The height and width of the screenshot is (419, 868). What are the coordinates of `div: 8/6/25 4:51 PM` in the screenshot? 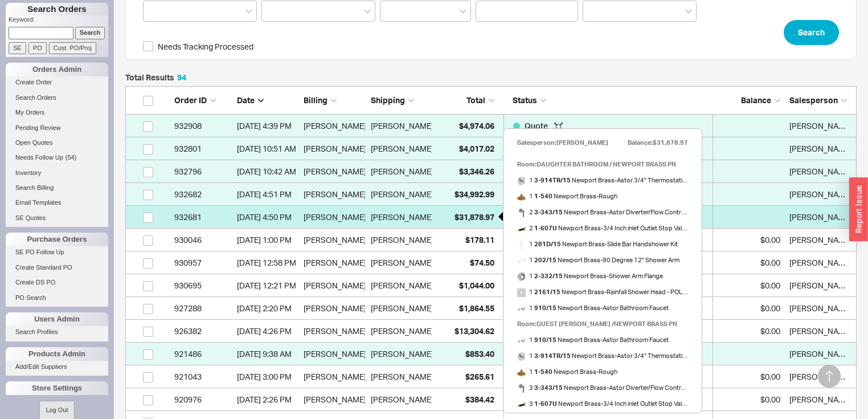 It's located at (267, 194).